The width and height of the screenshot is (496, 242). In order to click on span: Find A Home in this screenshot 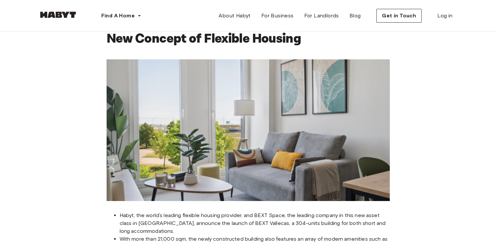, I will do `click(118, 16)`.